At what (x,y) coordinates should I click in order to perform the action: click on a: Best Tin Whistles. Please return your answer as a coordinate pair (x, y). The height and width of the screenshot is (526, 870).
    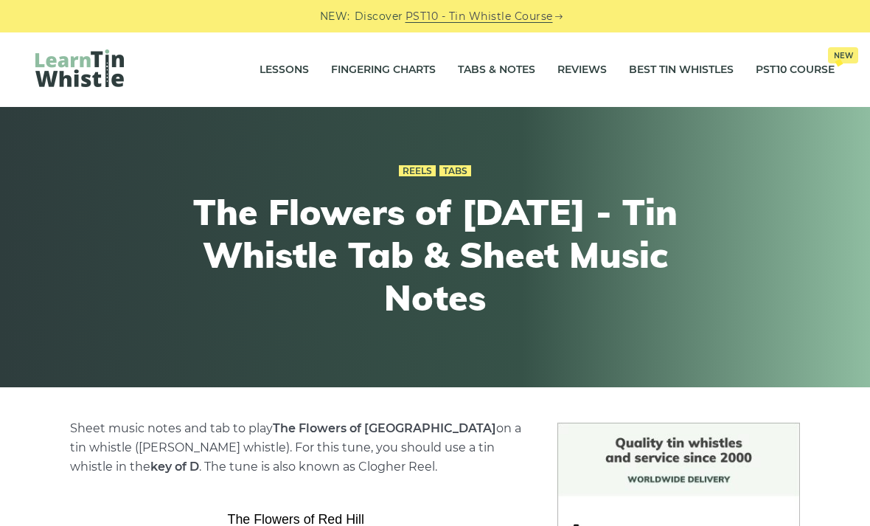
    Looking at the image, I should click on (681, 70).